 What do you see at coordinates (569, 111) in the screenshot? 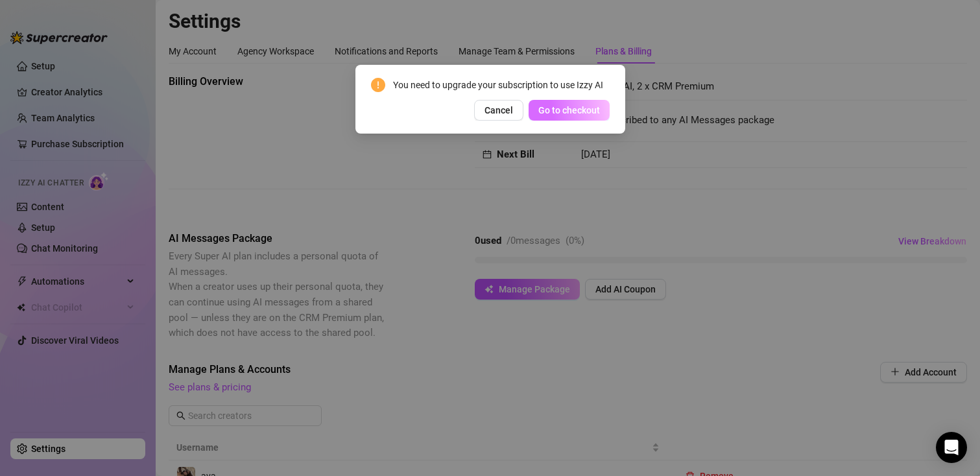
I see `button: Go to checkout` at bounding box center [569, 111].